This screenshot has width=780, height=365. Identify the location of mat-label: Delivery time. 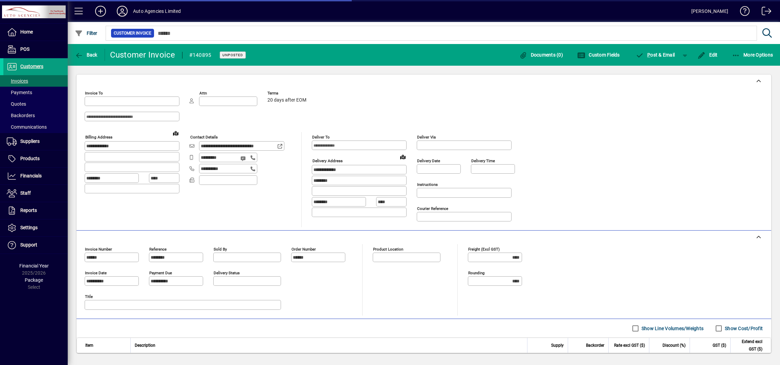
(483, 161).